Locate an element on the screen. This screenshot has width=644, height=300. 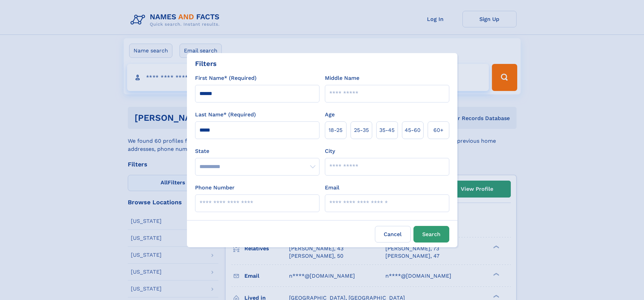
span: 25‑35 is located at coordinates (362, 130).